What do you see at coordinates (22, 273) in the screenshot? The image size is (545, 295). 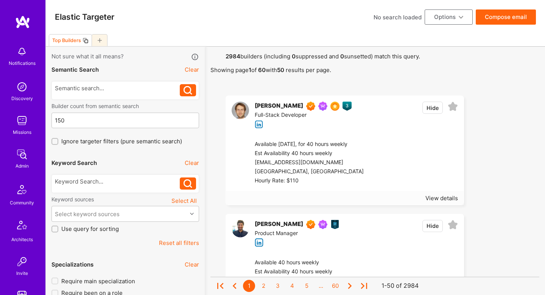 I see `div: Invite` at bounding box center [22, 273].